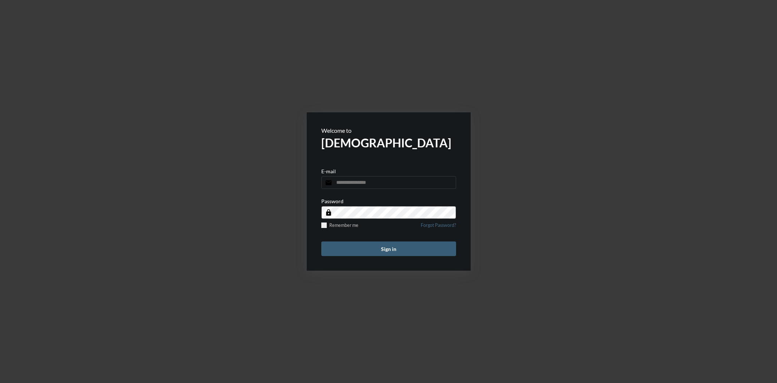 Image resolution: width=777 pixels, height=383 pixels. Describe the element at coordinates (332, 201) in the screenshot. I see `p: Password` at that location.